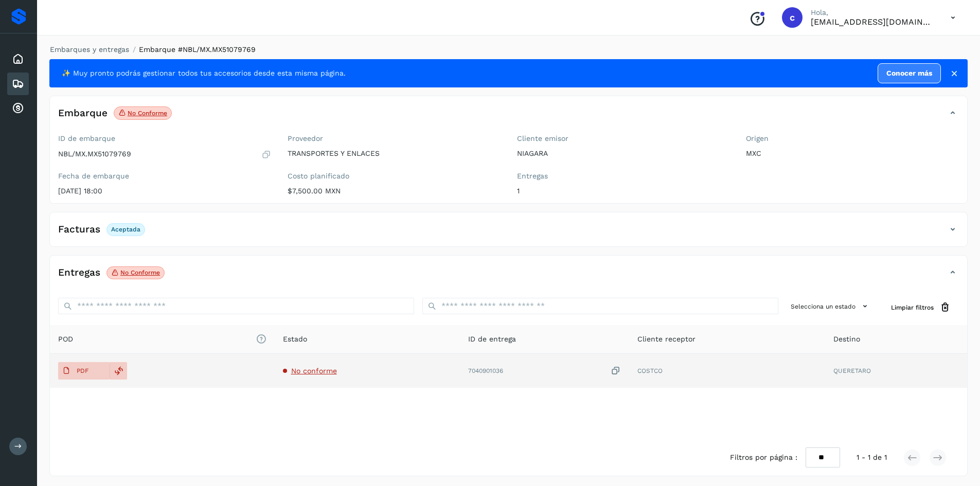 The height and width of the screenshot is (486, 980). Describe the element at coordinates (852, 153) in the screenshot. I see `p: MXC` at that location.